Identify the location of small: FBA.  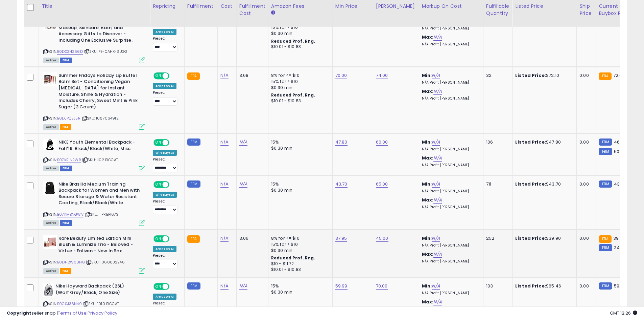
(605, 239).